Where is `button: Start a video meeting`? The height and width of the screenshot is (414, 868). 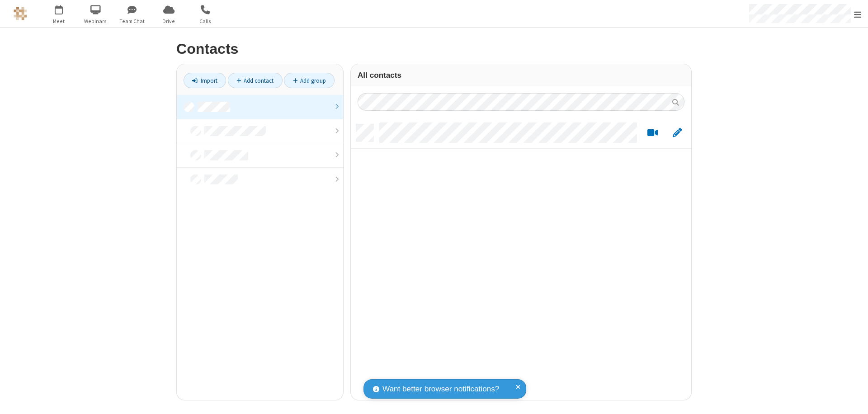 button: Start a video meeting is located at coordinates (652, 133).